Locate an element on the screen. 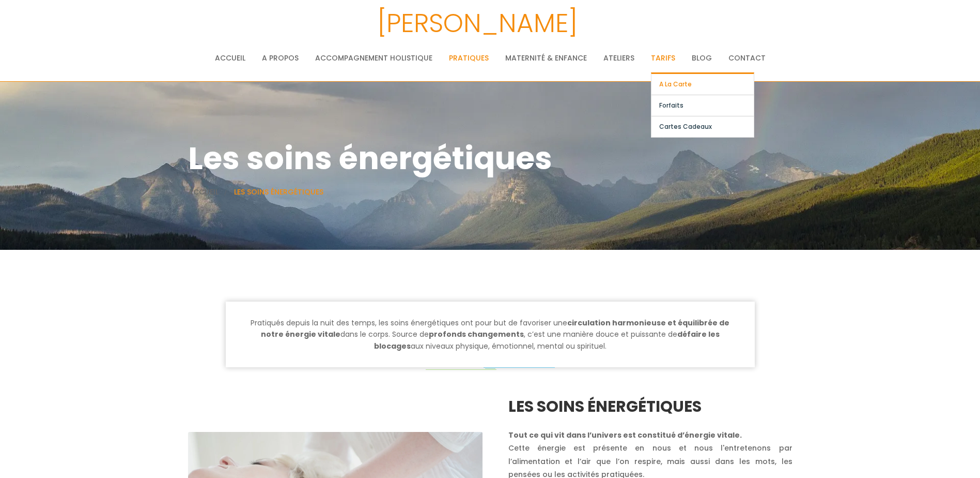 Image resolution: width=980 pixels, height=478 pixels. a: Blog is located at coordinates (702, 58).